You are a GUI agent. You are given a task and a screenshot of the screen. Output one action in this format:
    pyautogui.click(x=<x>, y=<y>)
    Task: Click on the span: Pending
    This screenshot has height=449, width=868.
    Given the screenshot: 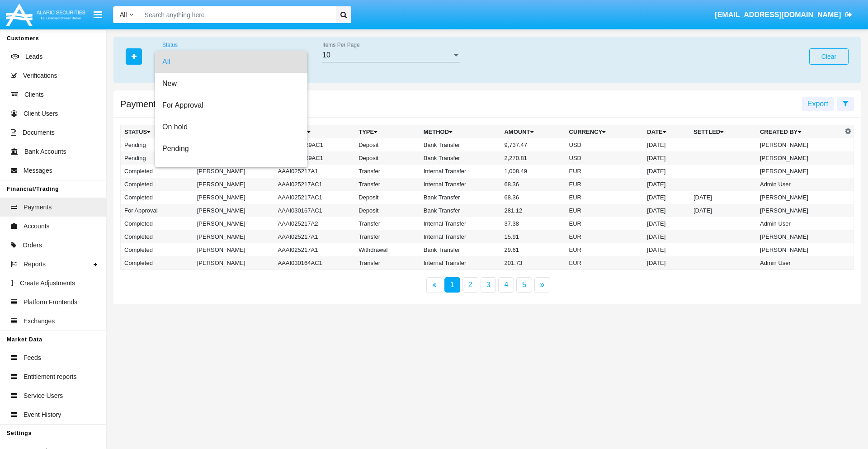 What is the action you would take?
    pyautogui.click(x=231, y=149)
    